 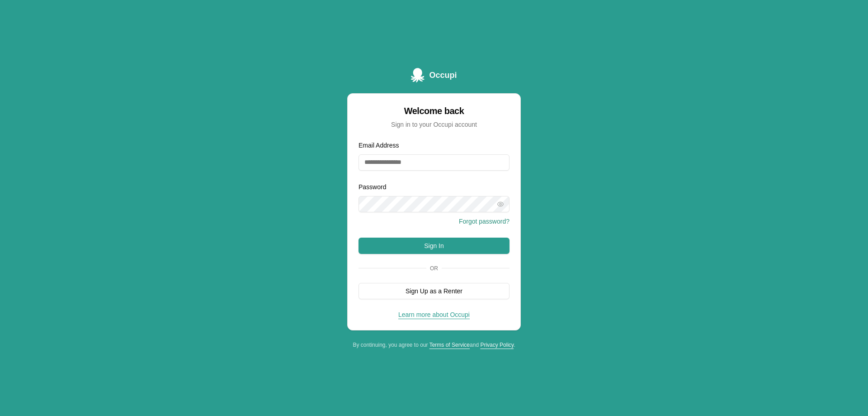 I want to click on a: Privacy Policy, so click(x=497, y=345).